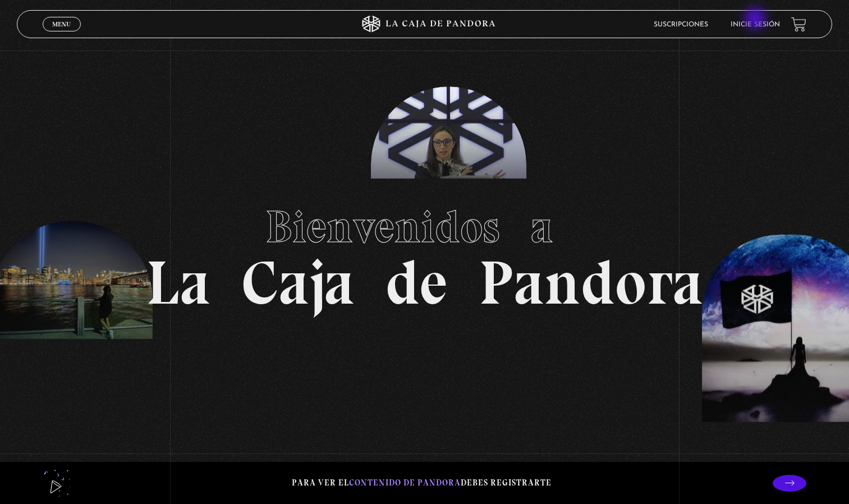  Describe the element at coordinates (424, 252) in the screenshot. I see `h1: La Caja de Pandora` at that location.